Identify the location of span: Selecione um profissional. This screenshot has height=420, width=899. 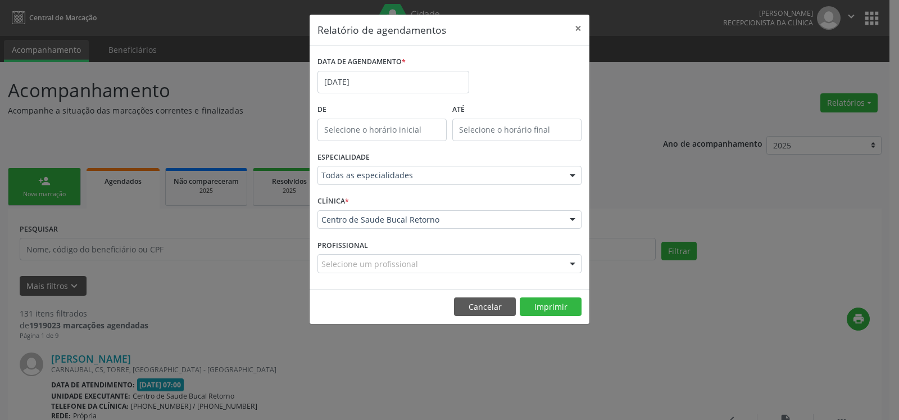
(370, 264).